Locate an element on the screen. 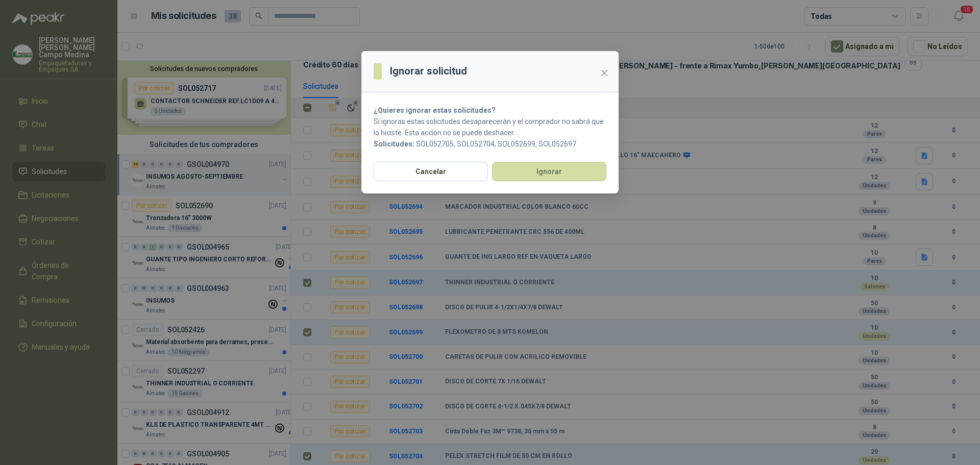  b: Solicitudes: is located at coordinates (394, 144).